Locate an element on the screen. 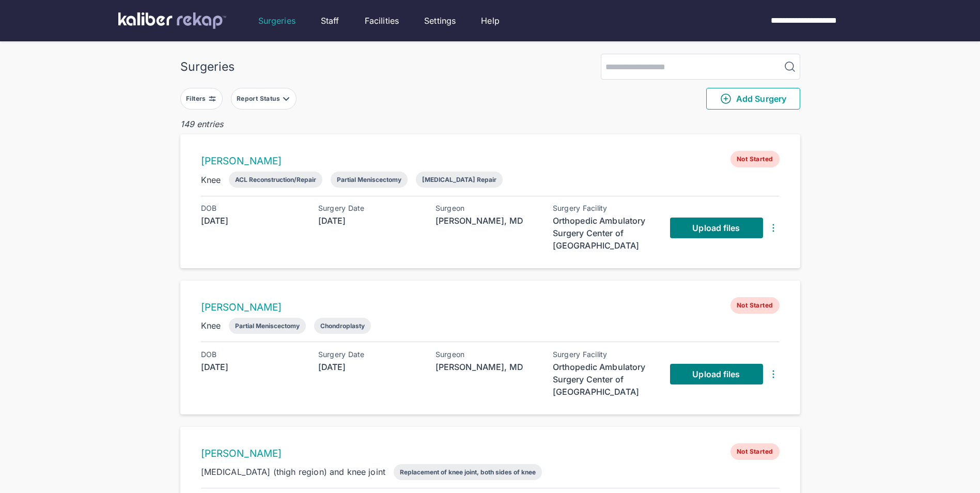 This screenshot has width=980, height=493. span: Add Surgery is located at coordinates (753, 98).